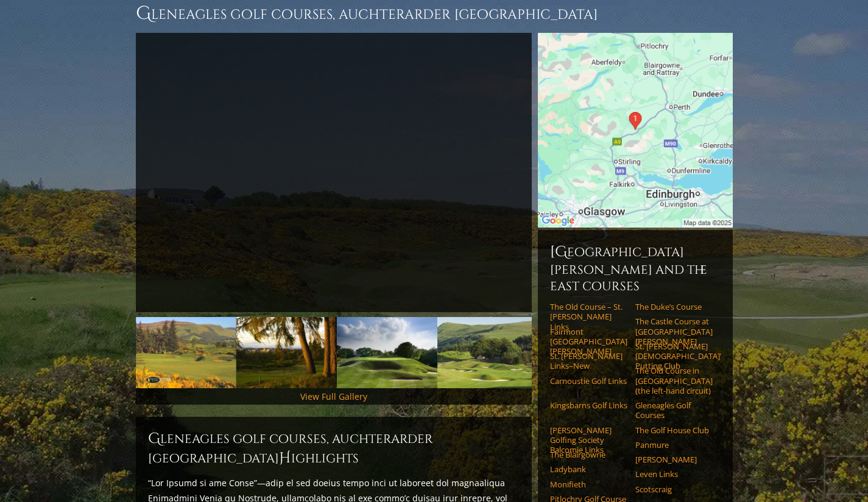 Image resolution: width=868 pixels, height=502 pixels. I want to click on a: Kingsbarns Golf Links, so click(588, 406).